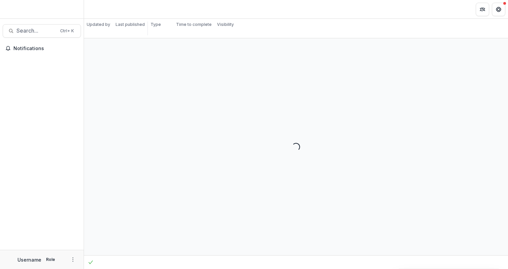  Describe the element at coordinates (46, 48) in the screenshot. I see `span: Notifications` at that location.